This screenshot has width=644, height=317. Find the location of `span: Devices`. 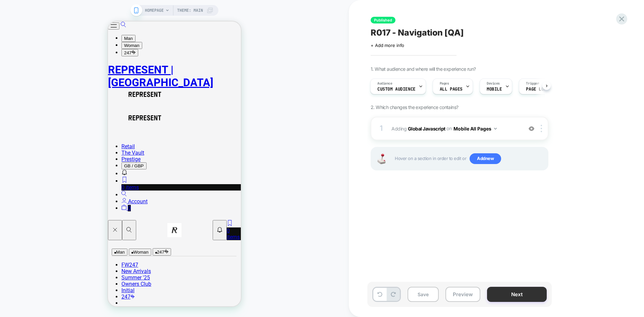

span: Devices is located at coordinates (493, 83).